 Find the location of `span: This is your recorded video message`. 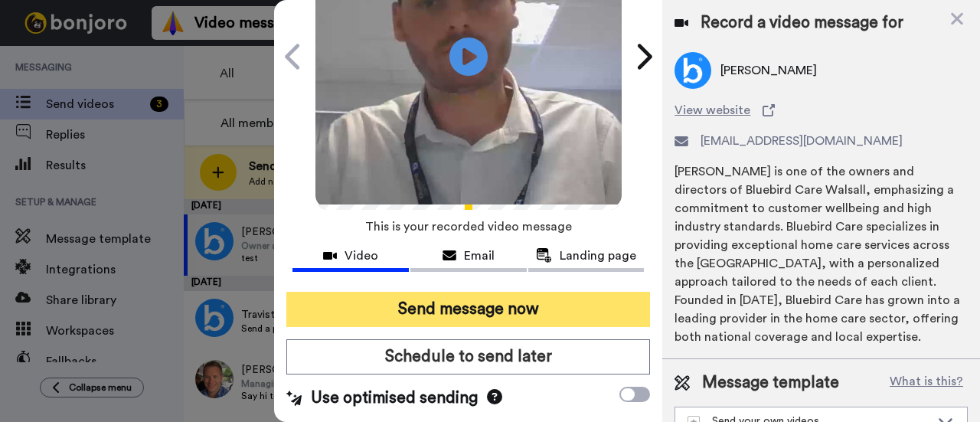

span: This is your recorded video message is located at coordinates (468, 227).